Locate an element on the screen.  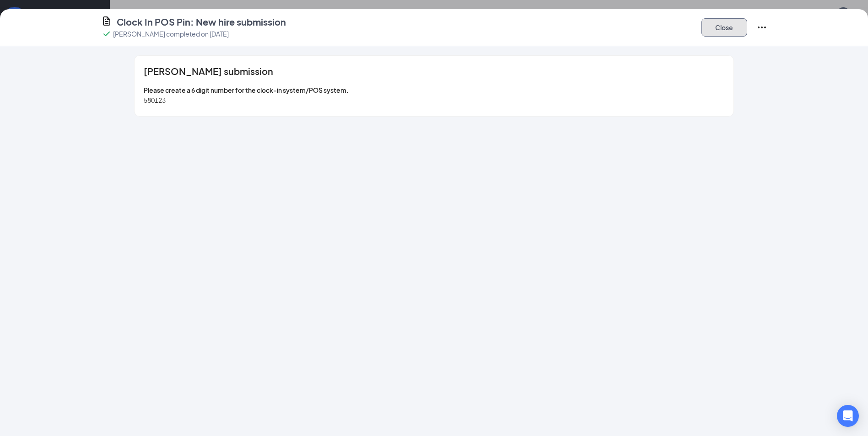
svg: Ellipses is located at coordinates (762, 27).